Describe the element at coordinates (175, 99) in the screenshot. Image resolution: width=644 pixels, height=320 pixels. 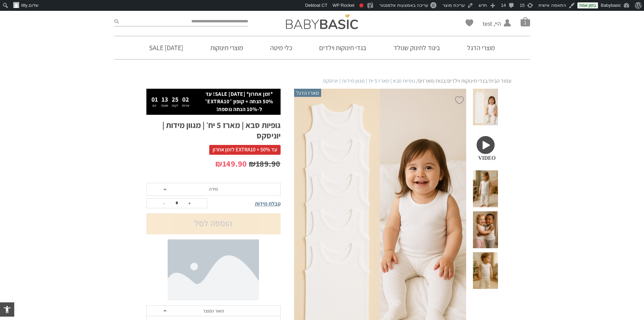
I see `span: 25` at that location.